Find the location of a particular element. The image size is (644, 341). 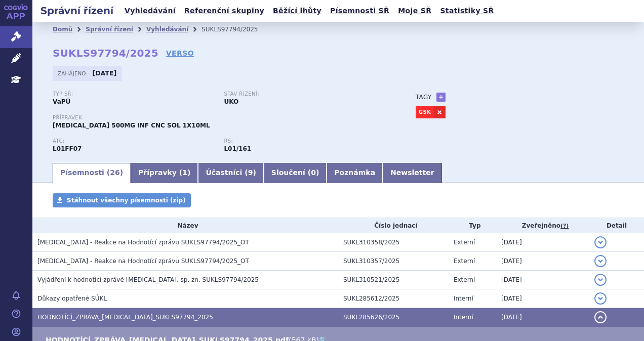

a: Moje SŘ is located at coordinates (414, 11).